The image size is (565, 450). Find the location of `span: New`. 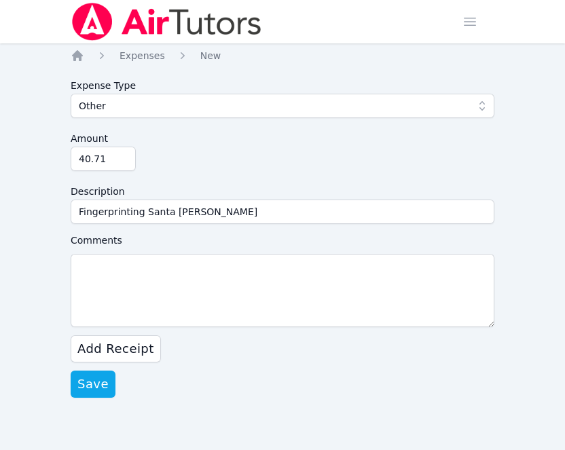

span: New is located at coordinates (210, 56).